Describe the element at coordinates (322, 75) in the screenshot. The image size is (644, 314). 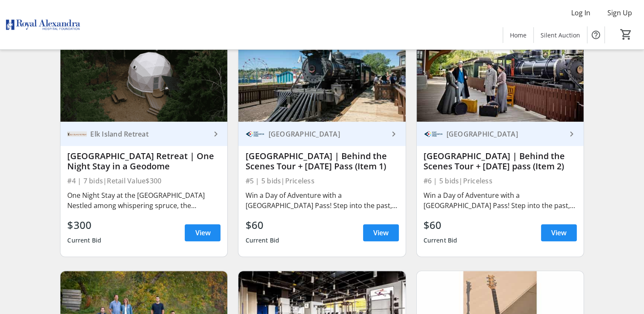
I see `img: Fort Edmonton Park | Behind the Scenes Tour + 2026 Family Day Pass (Item 1)` at that location.